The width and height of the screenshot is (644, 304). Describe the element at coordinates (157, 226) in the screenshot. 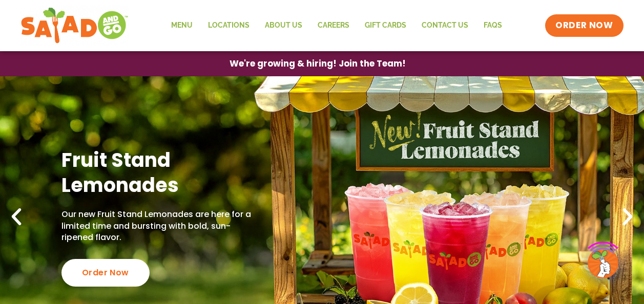

I see `p: Our new Fruit Stand Lemonades are here for a limited time and bursting with bold, sun-ripened fla...` at that location.